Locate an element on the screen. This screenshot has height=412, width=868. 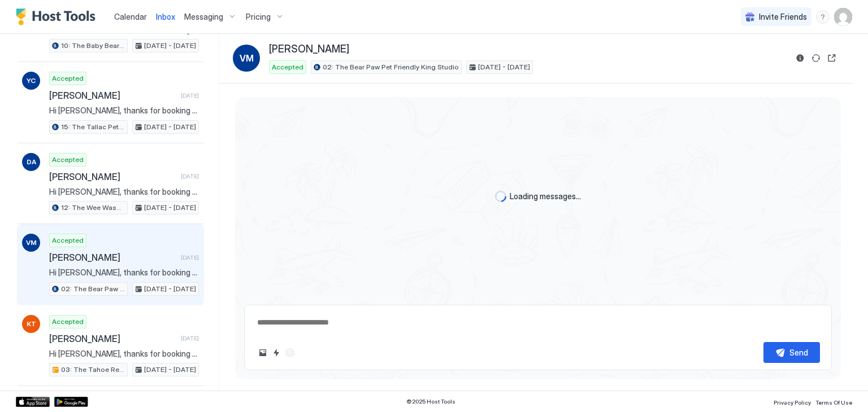
div: User profile is located at coordinates (843, 17).